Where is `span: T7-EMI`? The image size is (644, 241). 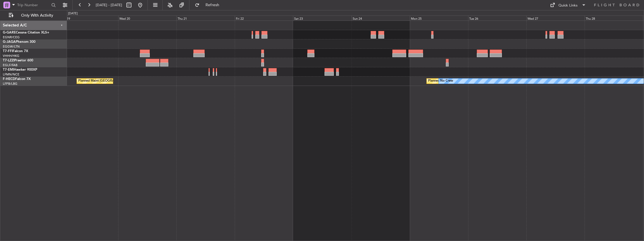
span: T7-EMI is located at coordinates (9, 70).